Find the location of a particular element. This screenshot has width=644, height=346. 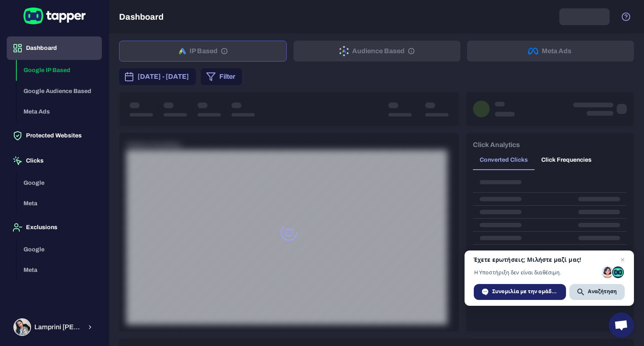

button: Click Frequencies is located at coordinates (566, 160).